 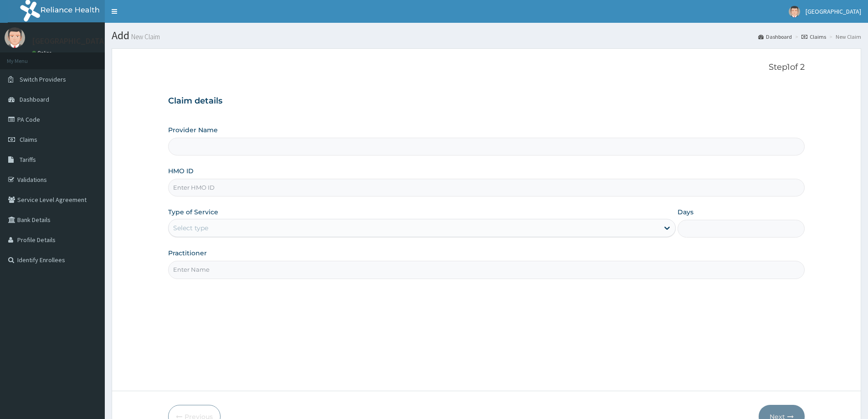 I want to click on label: Provider Name, so click(x=193, y=130).